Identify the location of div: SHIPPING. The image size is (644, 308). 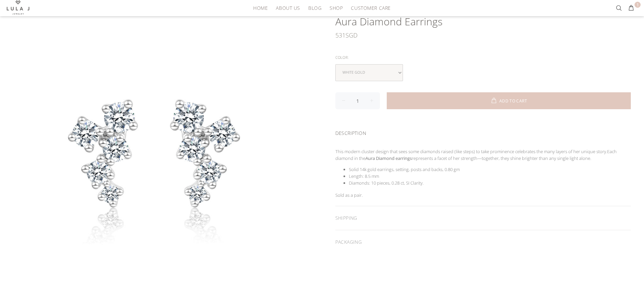
(483, 218).